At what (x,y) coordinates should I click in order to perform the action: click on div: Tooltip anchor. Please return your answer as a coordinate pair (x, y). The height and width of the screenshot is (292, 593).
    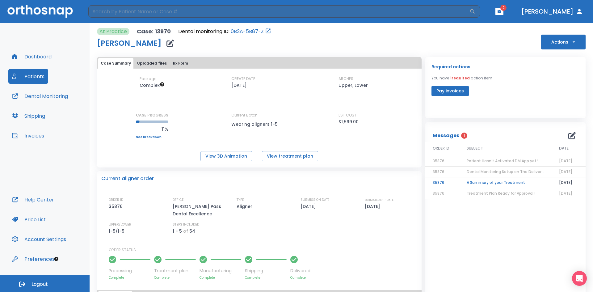
    Looking at the image, I should click on (56, 259).